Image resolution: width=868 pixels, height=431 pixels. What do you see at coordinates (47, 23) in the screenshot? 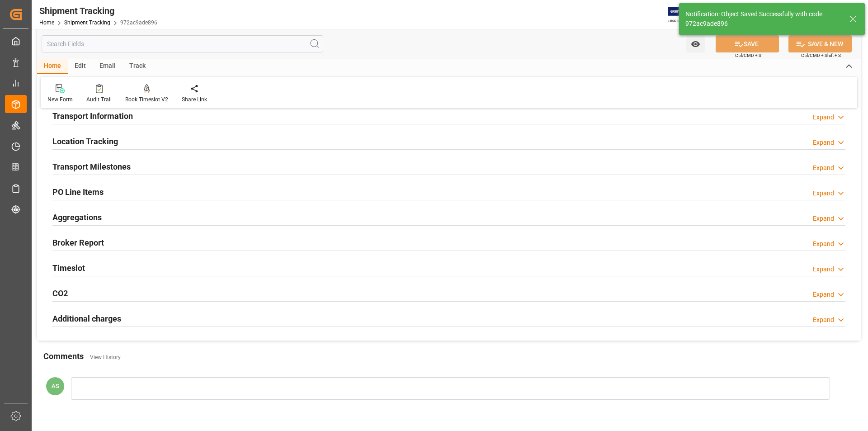
I see `a: Home` at bounding box center [47, 23].